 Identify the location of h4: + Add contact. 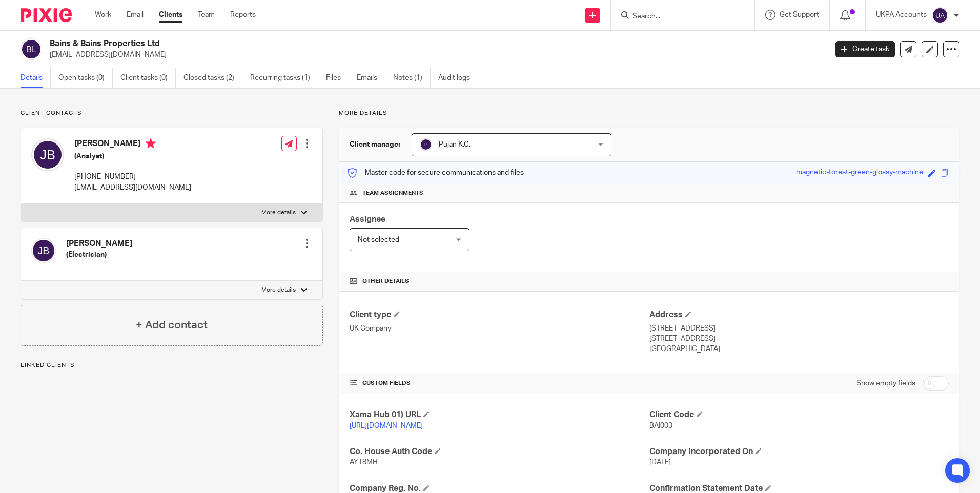
(172, 325).